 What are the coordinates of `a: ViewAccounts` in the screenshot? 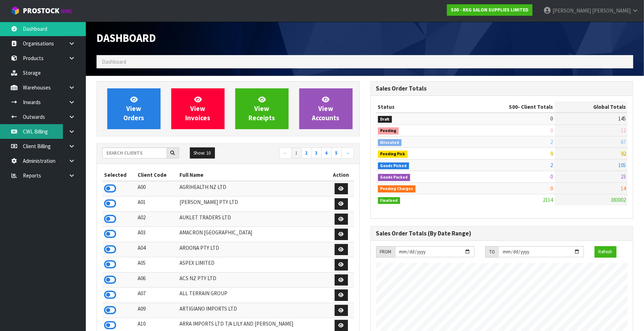 It's located at (326, 109).